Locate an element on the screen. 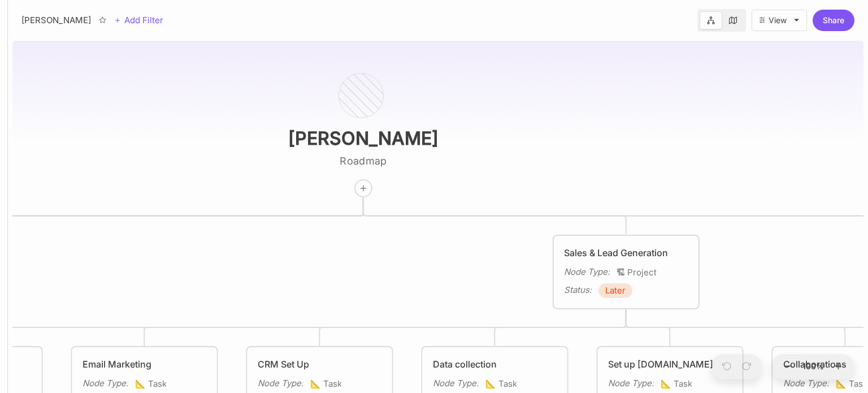 This screenshot has width=868, height=393. div: Data collection is located at coordinates (495, 364).